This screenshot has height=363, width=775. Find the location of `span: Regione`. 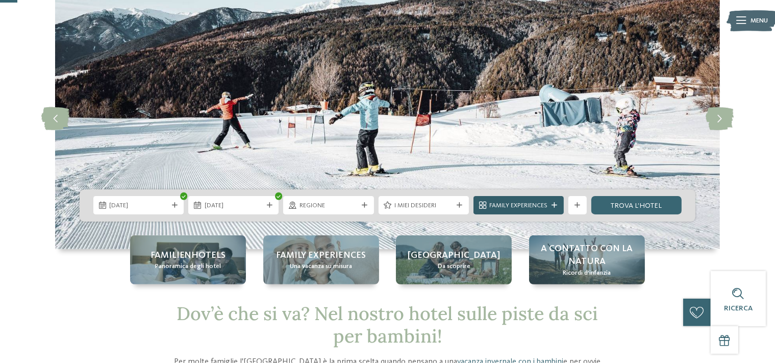

span: Regione is located at coordinates (328, 206).